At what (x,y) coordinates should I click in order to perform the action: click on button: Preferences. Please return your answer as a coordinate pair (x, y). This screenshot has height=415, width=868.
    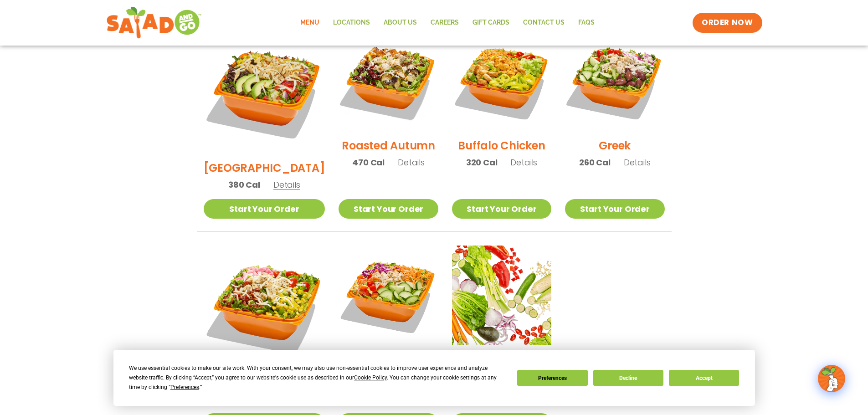
    Looking at the image, I should click on (552, 378).